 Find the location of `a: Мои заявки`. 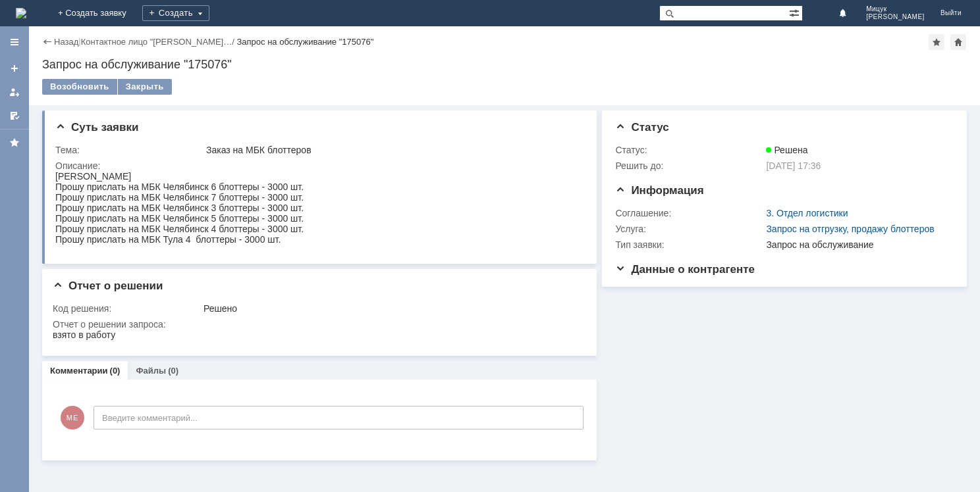

a: Мои заявки is located at coordinates (15, 92).